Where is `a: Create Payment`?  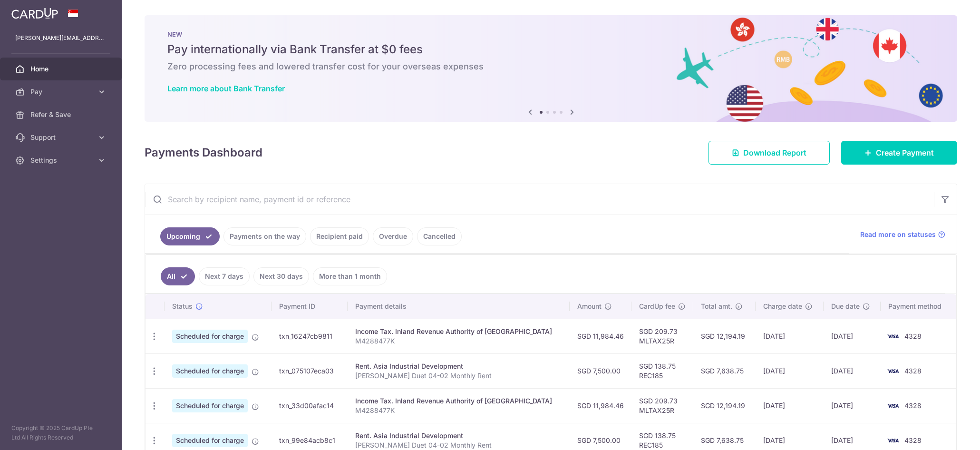 a: Create Payment is located at coordinates (899, 153).